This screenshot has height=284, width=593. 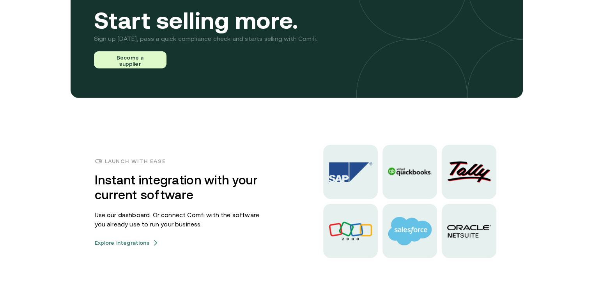 What do you see at coordinates (135, 161) in the screenshot?
I see `h4: Launch with ease` at bounding box center [135, 161].